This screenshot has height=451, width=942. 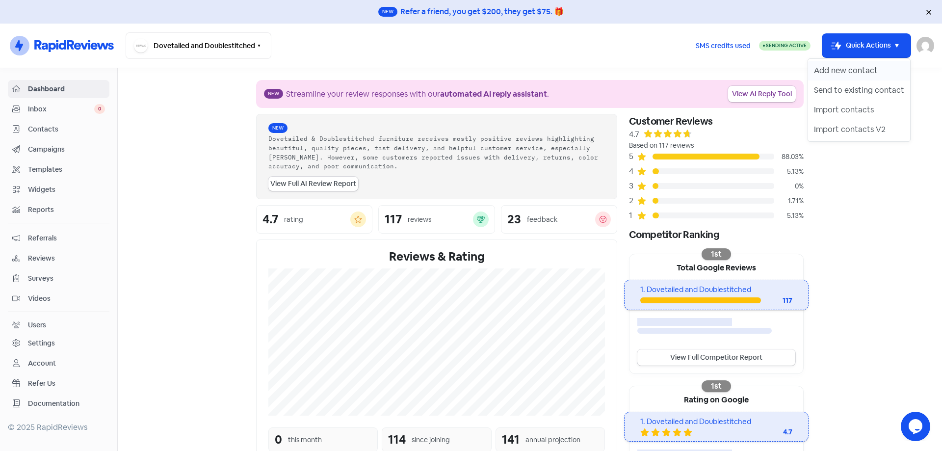 What do you see at coordinates (789, 186) in the screenshot?
I see `div: 0%` at bounding box center [789, 186].